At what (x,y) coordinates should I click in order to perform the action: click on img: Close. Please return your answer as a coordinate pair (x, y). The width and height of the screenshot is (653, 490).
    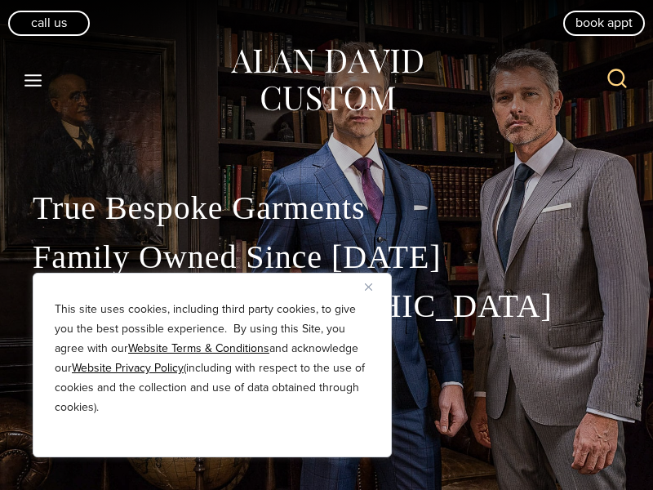
    Looking at the image, I should click on (368, 286).